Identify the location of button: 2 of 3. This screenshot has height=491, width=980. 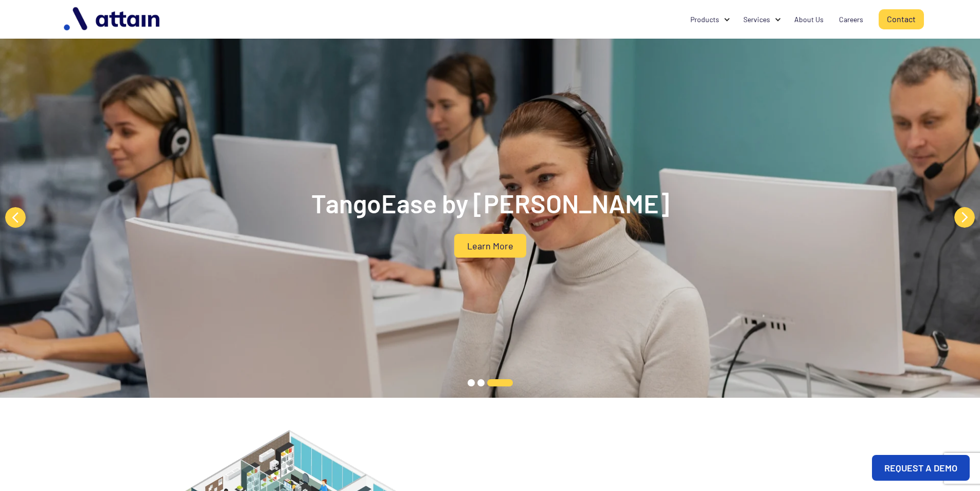
(481, 382).